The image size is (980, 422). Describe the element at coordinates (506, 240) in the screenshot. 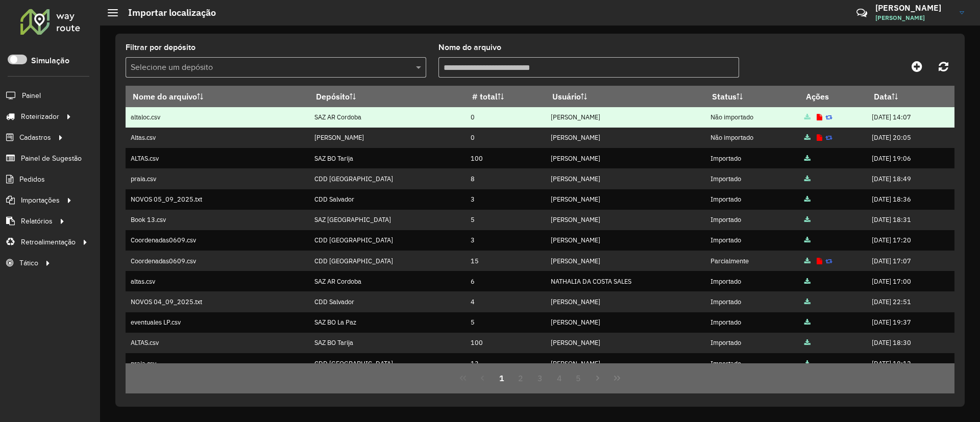

I see `td: 3` at that location.